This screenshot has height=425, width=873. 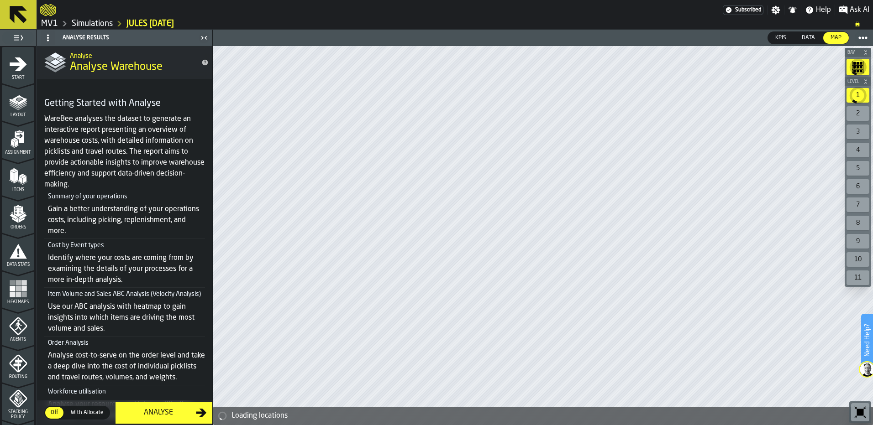 What do you see at coordinates (857, 205) in the screenshot?
I see `div: 7` at bounding box center [857, 205].